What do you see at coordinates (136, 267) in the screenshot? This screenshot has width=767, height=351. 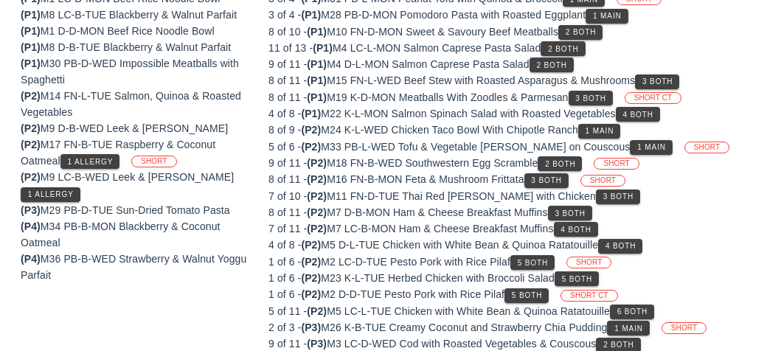 I see `div: M36 PB-B-WED Strawberry & Walnut Yoggu Parfait` at bounding box center [136, 267].